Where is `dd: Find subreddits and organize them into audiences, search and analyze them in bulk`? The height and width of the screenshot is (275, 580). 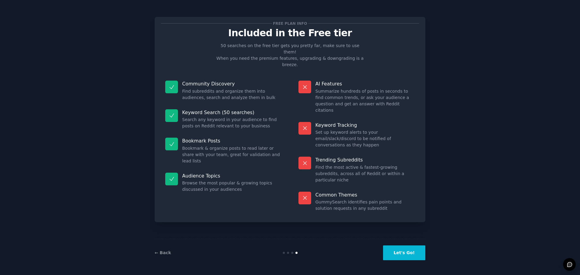 dd: Find subreddits and organize them into audiences, search and analyze them in bulk is located at coordinates (232, 95).